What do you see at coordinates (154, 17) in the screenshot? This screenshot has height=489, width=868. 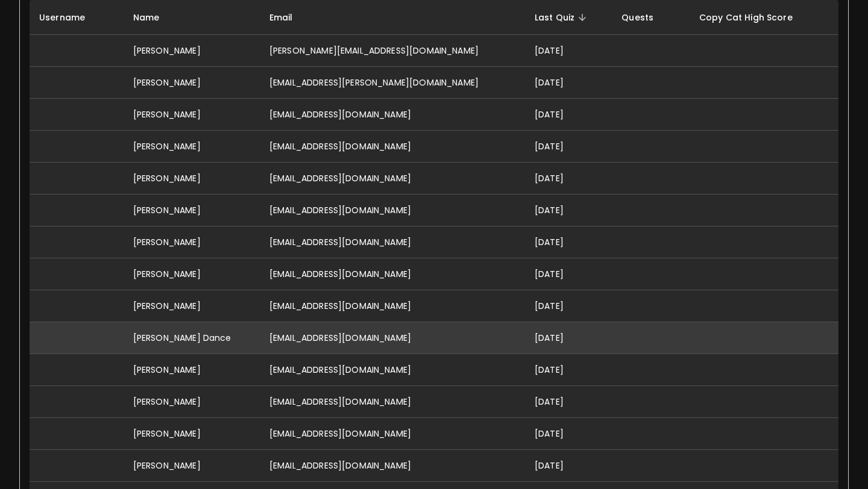 I see `span: Name` at bounding box center [154, 17].